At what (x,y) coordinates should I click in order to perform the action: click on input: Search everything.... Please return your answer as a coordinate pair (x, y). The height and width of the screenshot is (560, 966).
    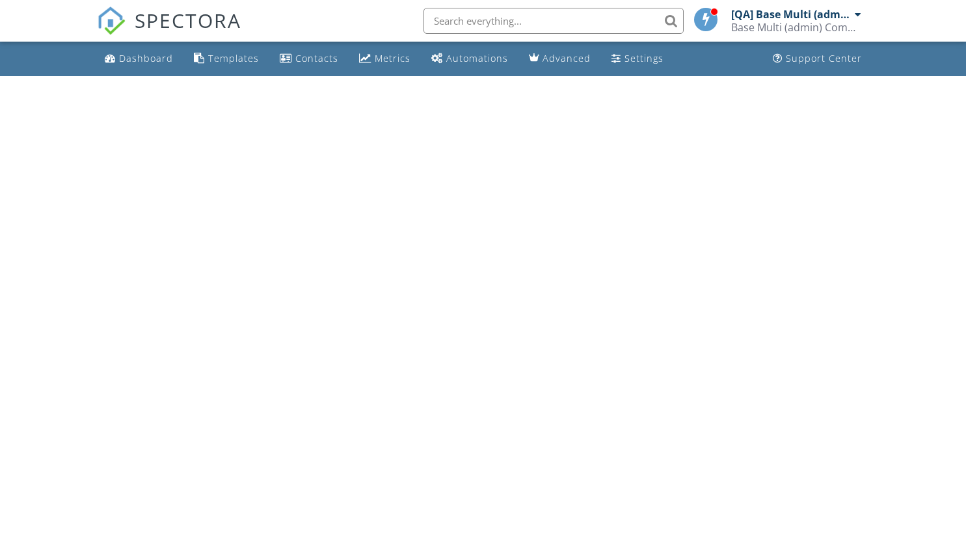
    Looking at the image, I should click on (553, 21).